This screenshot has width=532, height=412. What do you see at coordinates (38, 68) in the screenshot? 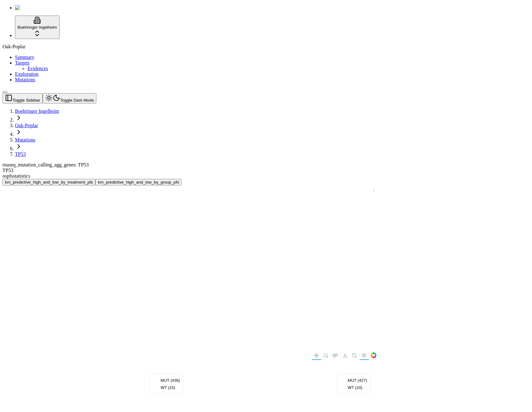
I see `a: Evidences` at bounding box center [38, 68].